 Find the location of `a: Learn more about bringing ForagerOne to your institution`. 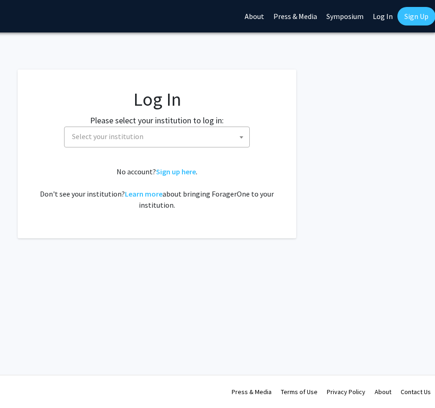

a: Learn more about bringing ForagerOne to your institution is located at coordinates (143, 194).